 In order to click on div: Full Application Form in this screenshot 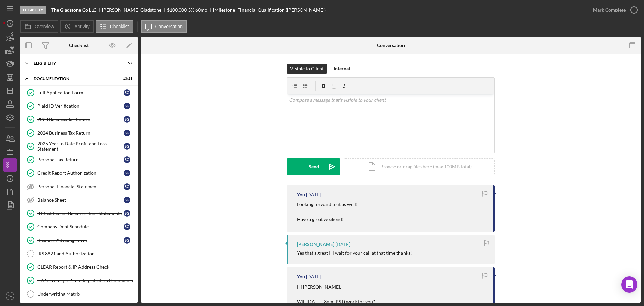, I will do `click(80, 93)`.